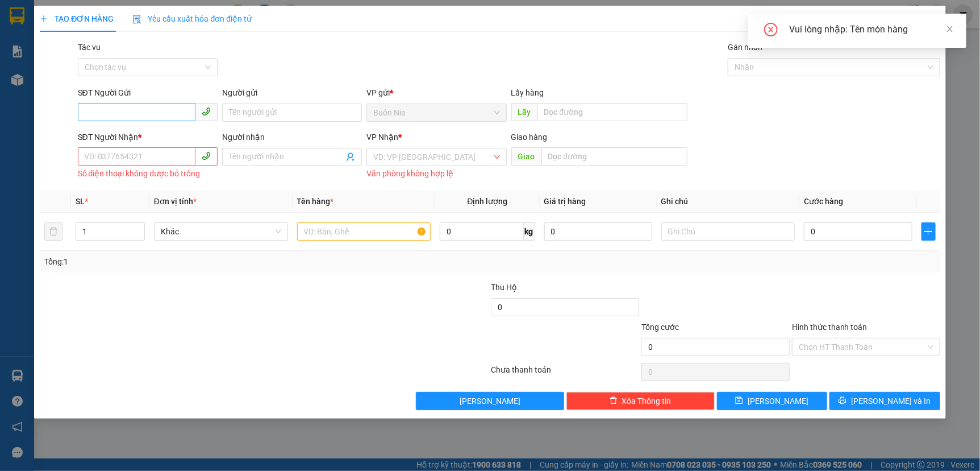  I want to click on span: TẠO ĐƠN HÀNG, so click(76, 19).